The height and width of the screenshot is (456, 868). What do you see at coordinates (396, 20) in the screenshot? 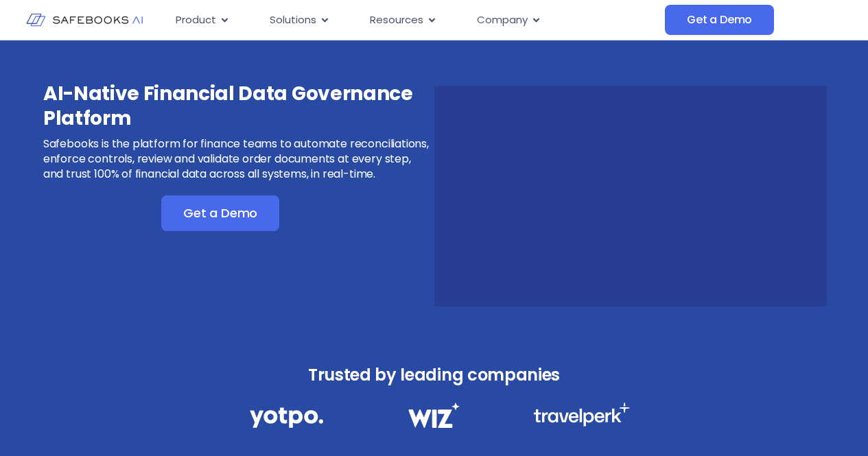
I see `span: Resources` at bounding box center [396, 20].